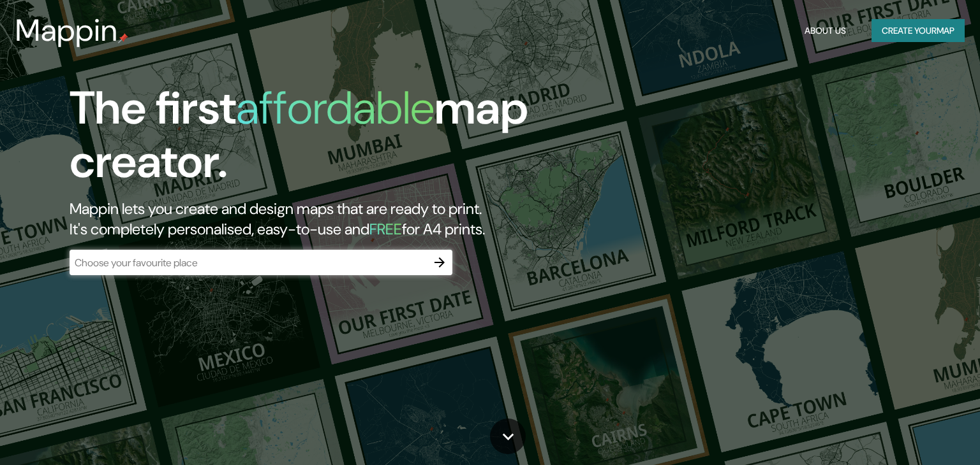  I want to click on h1: The first map creator., so click(315, 140).